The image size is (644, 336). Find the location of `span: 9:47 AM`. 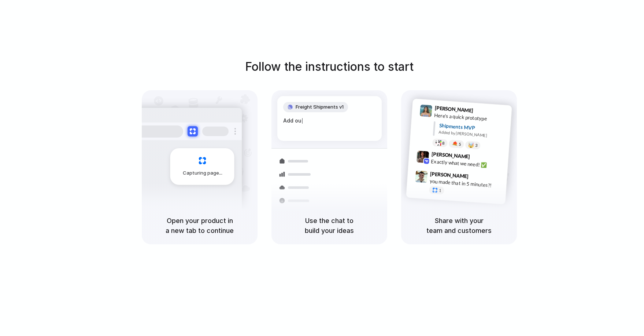

span: 9:47 AM is located at coordinates (478, 177).